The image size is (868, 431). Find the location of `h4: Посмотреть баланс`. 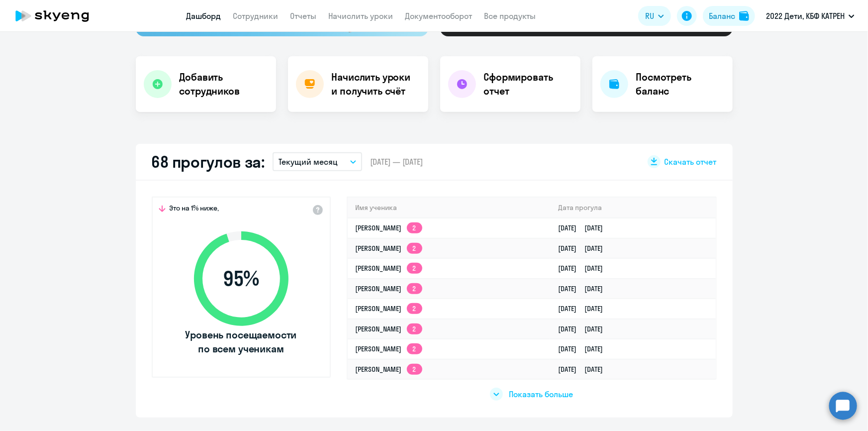

h4: Посмотреть баланс is located at coordinates (680, 84).